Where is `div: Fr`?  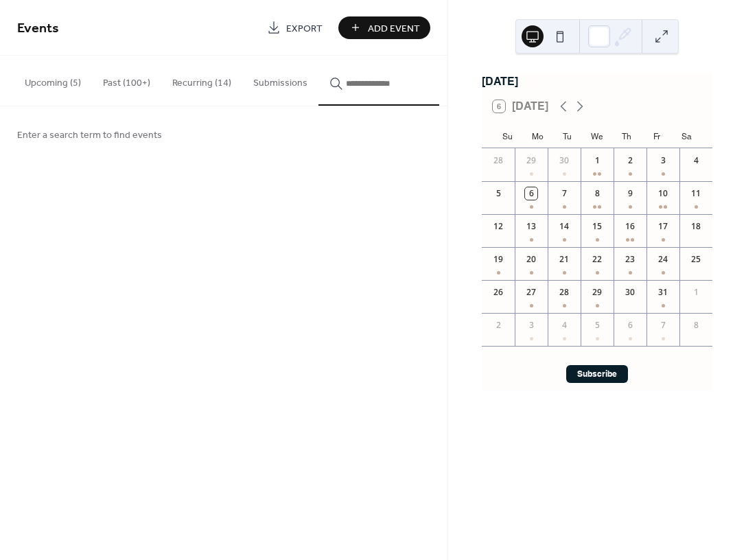
div: Fr is located at coordinates (656, 136).